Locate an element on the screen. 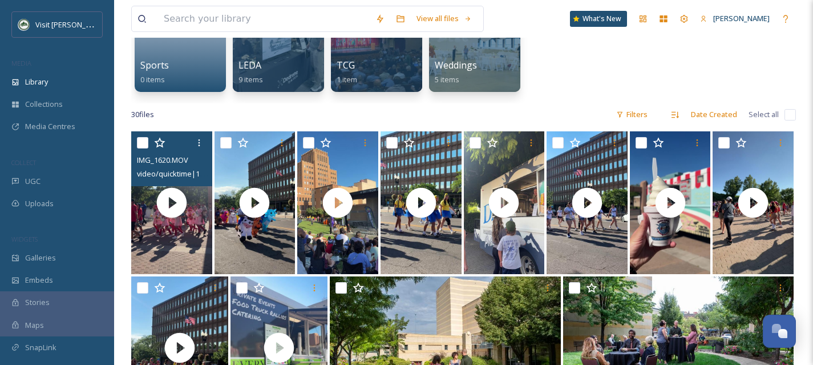 The height and width of the screenshot is (365, 813). button: Open Chat is located at coordinates (780, 331).